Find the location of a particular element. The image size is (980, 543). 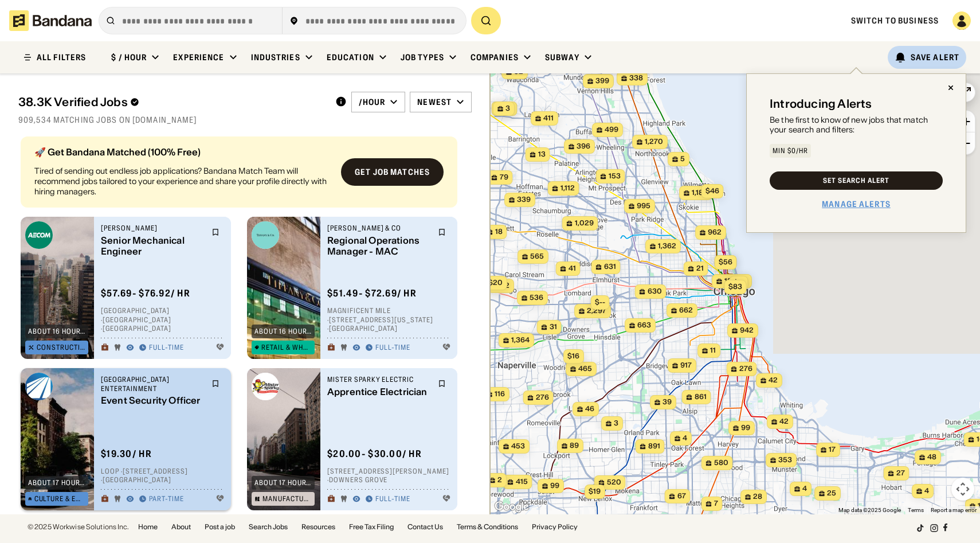

a: Resources is located at coordinates (318, 527).